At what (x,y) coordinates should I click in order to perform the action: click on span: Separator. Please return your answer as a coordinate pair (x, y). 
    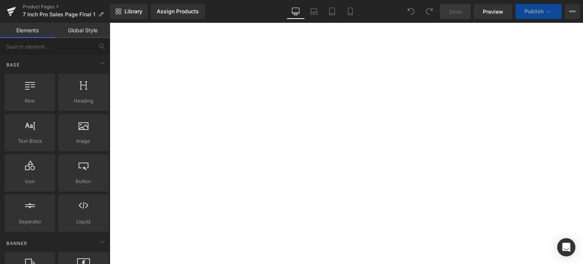
    Looking at the image, I should click on (30, 221).